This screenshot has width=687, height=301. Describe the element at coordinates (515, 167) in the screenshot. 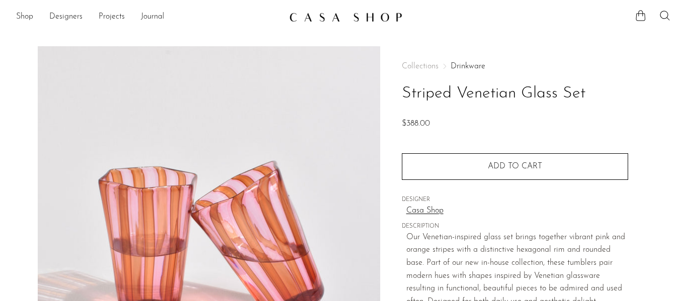

I see `span: Add to cart` at that location.